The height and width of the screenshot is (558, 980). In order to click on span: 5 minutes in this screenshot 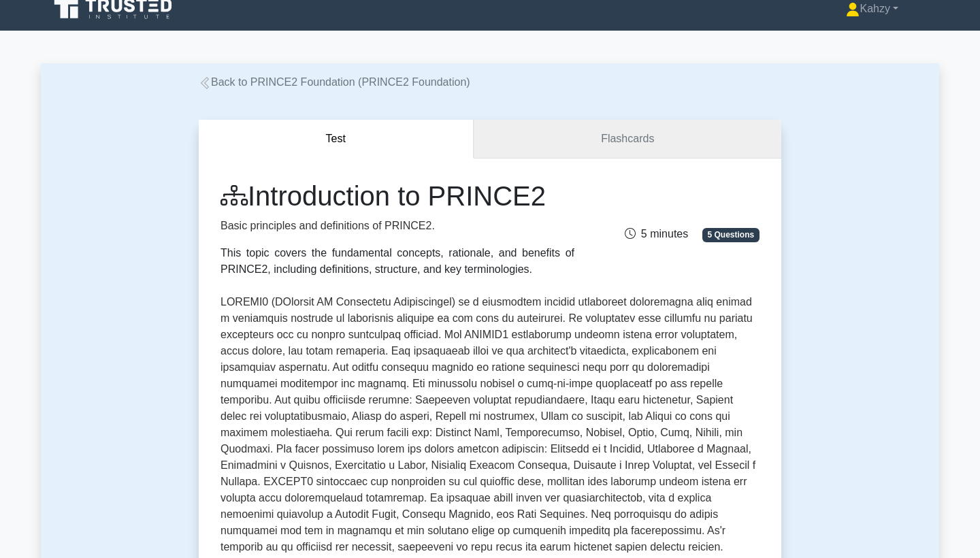, I will do `click(656, 234)`.